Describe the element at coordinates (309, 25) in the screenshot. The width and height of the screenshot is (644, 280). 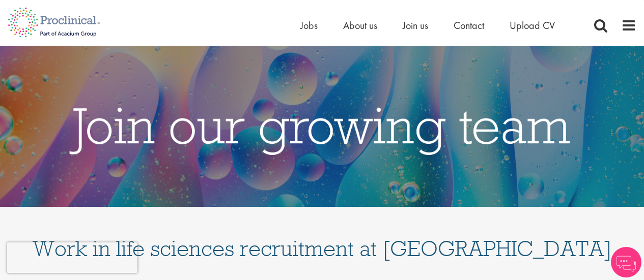
I see `a: Jobs` at that location.